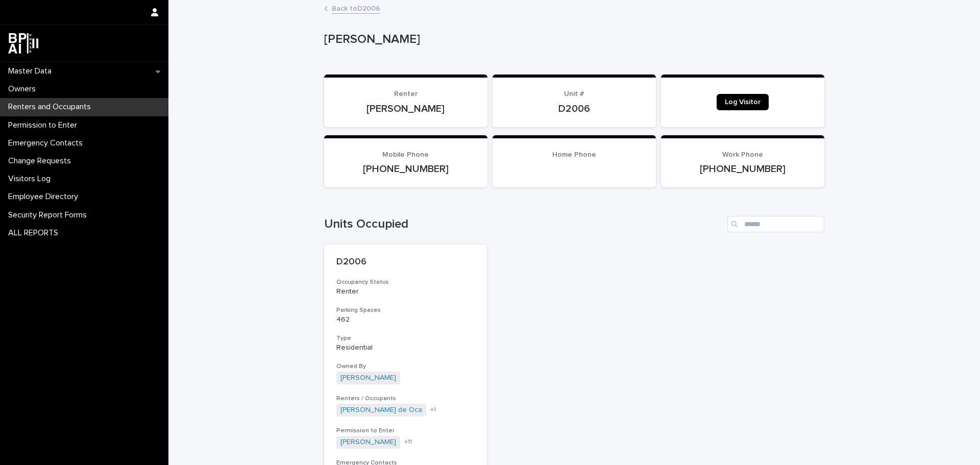 The width and height of the screenshot is (980, 465). I want to click on span: Home Phone, so click(574, 154).